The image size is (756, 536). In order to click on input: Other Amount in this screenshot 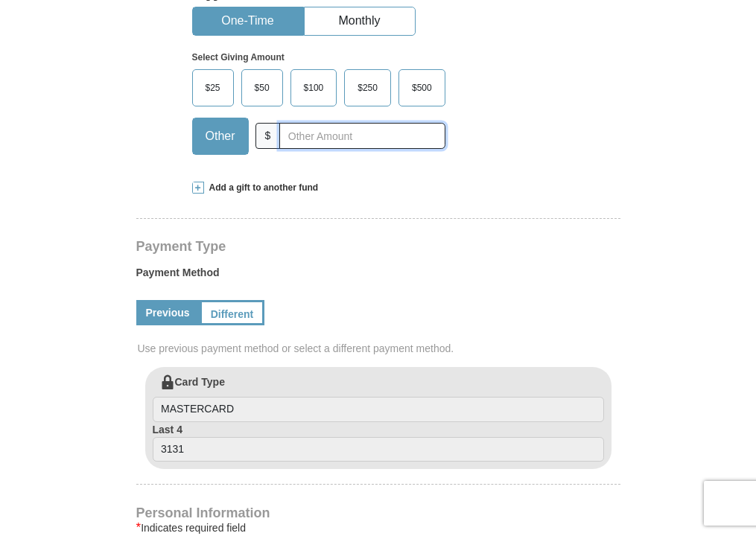, I will do `click(362, 135)`.